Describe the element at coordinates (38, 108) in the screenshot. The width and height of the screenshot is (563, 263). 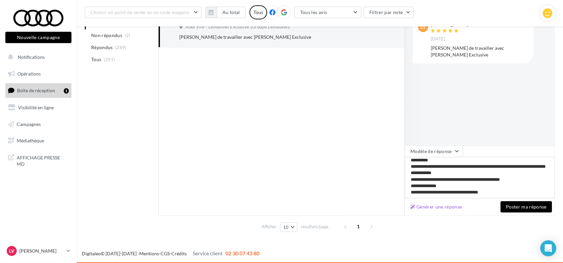
I see `a: Visibilité en ligne` at that location.